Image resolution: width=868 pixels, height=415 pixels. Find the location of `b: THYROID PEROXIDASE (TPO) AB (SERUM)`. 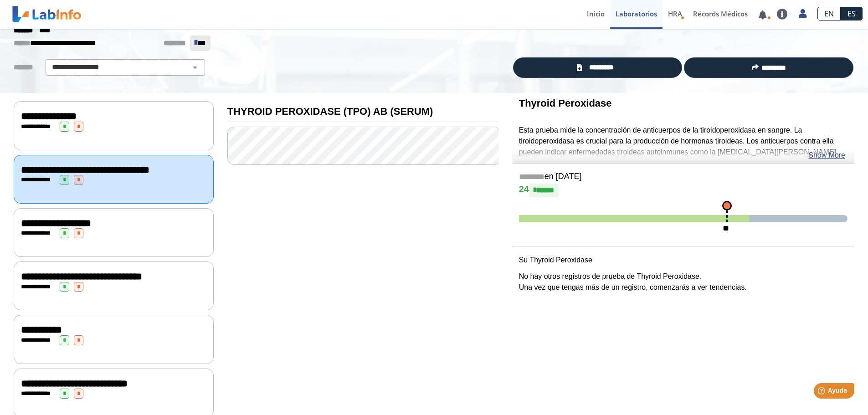

b: THYROID PEROXIDASE (TPO) AB (SERUM) is located at coordinates (330, 111).